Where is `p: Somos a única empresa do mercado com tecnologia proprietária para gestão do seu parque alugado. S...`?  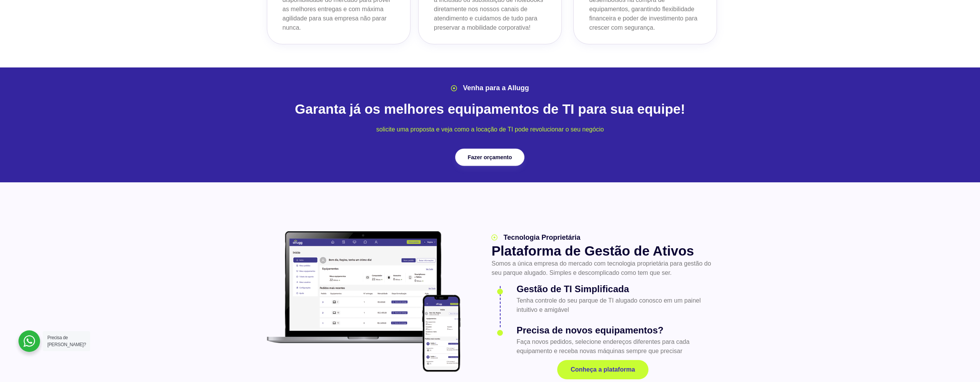
p: Somos a única empresa do mercado com tecnologia proprietária para gestão do seu parque alugado. S... is located at coordinates (603, 268).